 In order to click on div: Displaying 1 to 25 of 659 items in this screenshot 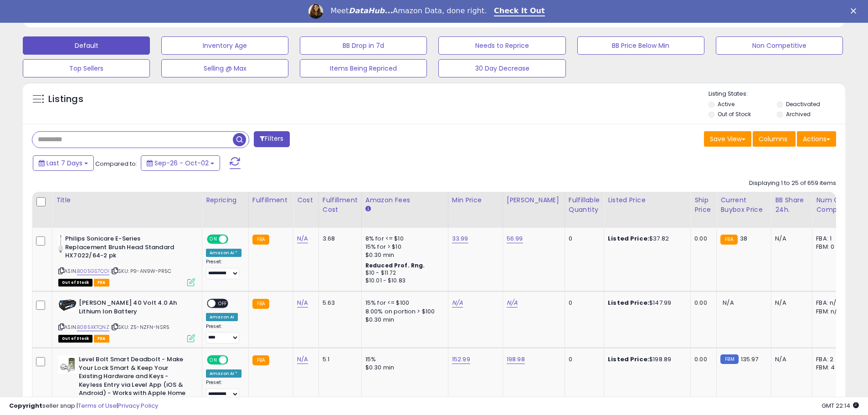, I will do `click(792, 183)`.